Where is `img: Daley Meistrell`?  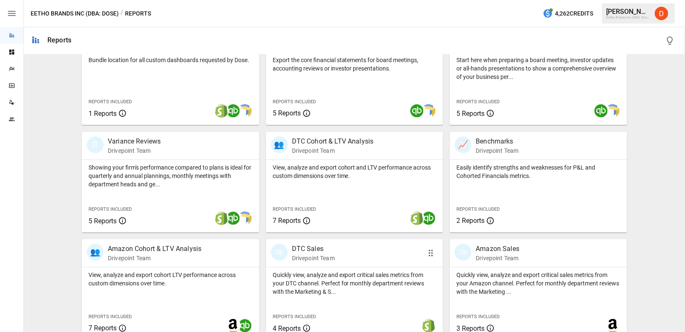
img: Daley Meistrell is located at coordinates (662, 13).